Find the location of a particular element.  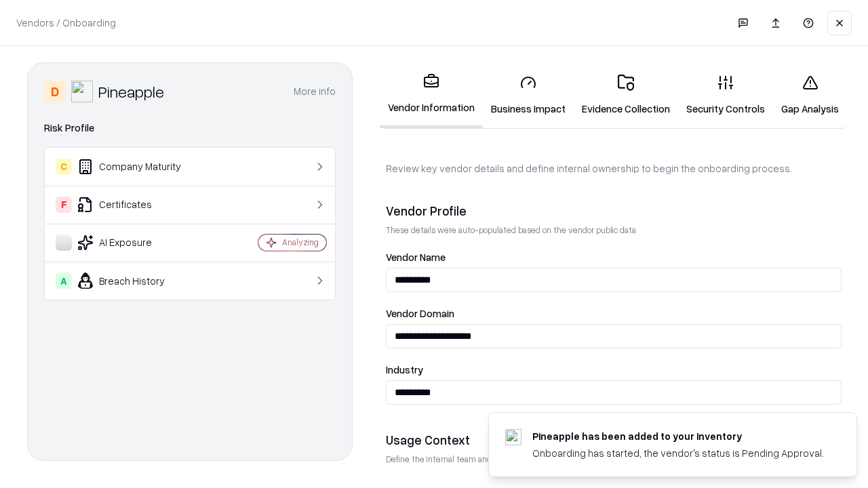

div: Company Maturity is located at coordinates (137, 167).